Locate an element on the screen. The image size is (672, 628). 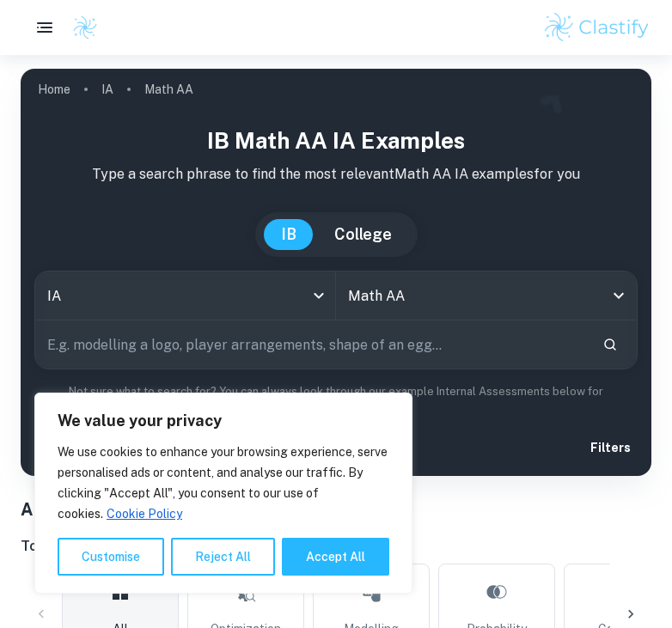
a: Home is located at coordinates (54, 89).